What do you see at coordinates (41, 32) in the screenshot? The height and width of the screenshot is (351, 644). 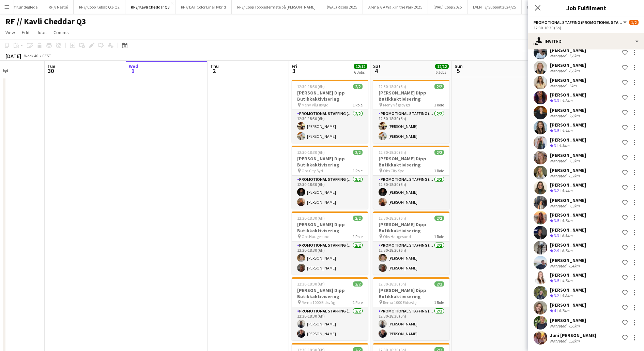 I see `span: Jobs` at bounding box center [41, 32].